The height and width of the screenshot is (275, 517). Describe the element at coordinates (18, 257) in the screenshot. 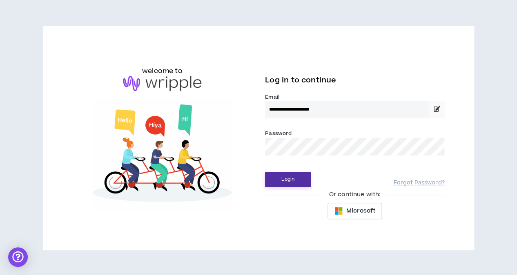

I see `div: Open Intercom Messenger` at that location.